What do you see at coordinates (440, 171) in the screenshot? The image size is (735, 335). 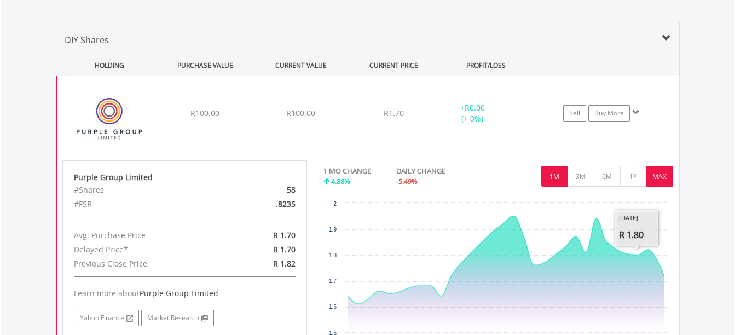 I see `div: DAILY CHANGE` at bounding box center [440, 171].